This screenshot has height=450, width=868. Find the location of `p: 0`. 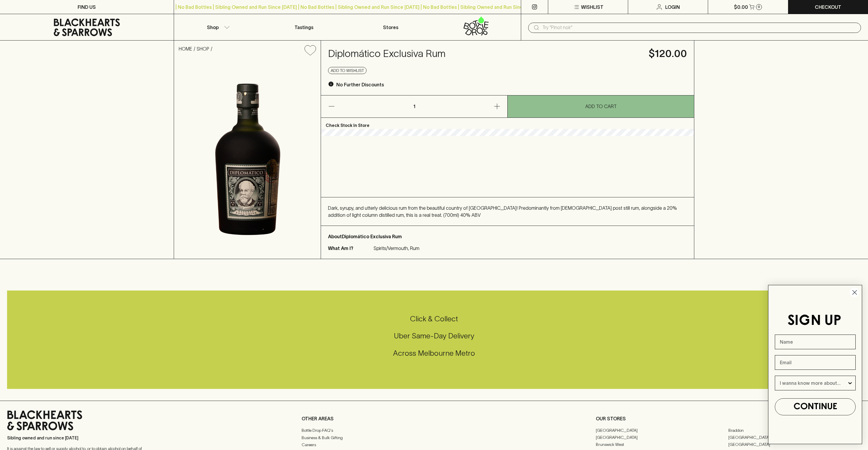

p: 0 is located at coordinates (758, 7).